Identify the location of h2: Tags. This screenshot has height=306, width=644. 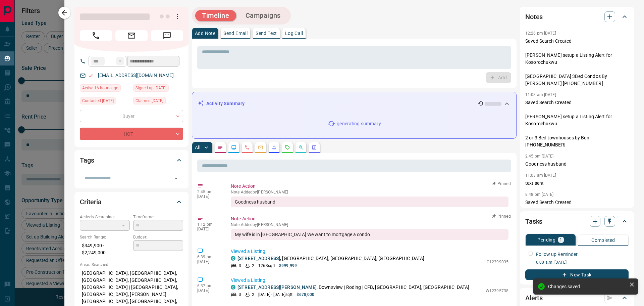
(87, 160).